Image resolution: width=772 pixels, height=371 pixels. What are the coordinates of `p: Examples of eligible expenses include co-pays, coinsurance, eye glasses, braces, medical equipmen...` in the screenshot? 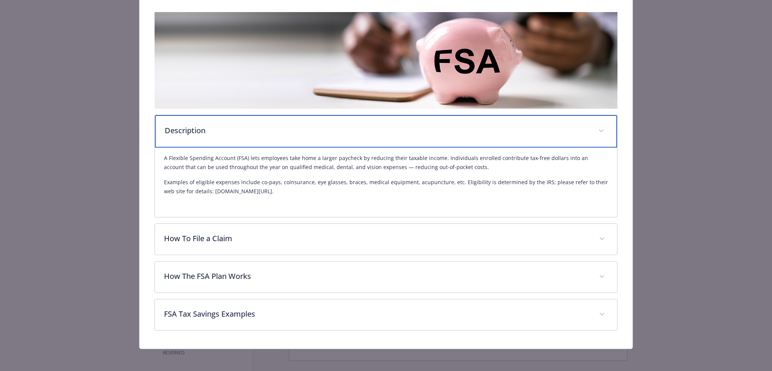 It's located at (386, 187).